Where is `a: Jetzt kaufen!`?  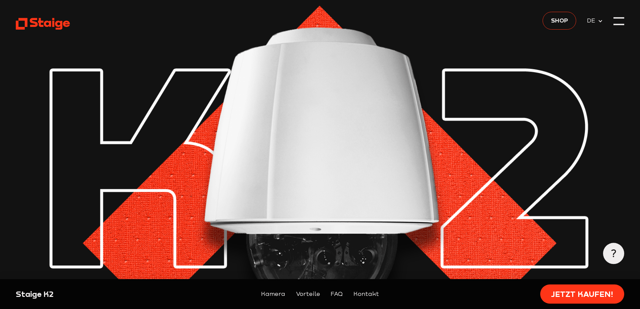 a: Jetzt kaufen! is located at coordinates (583, 294).